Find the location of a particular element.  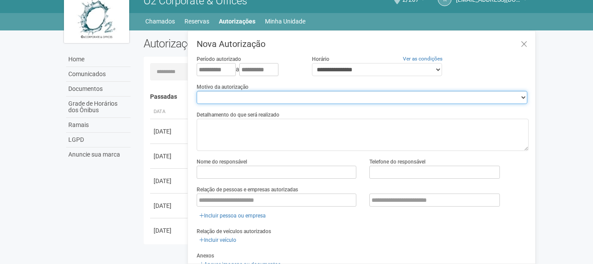

label: Horário is located at coordinates (320, 59).